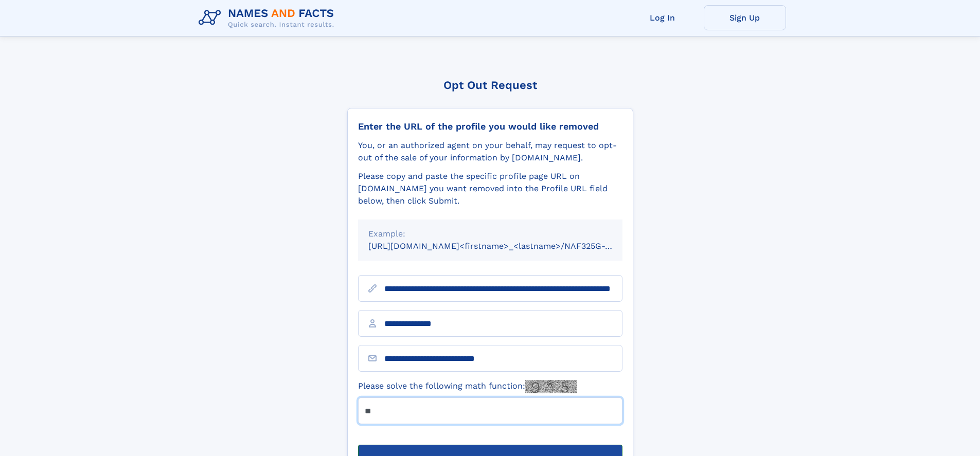  I want to click on a: Log In, so click(662, 17).